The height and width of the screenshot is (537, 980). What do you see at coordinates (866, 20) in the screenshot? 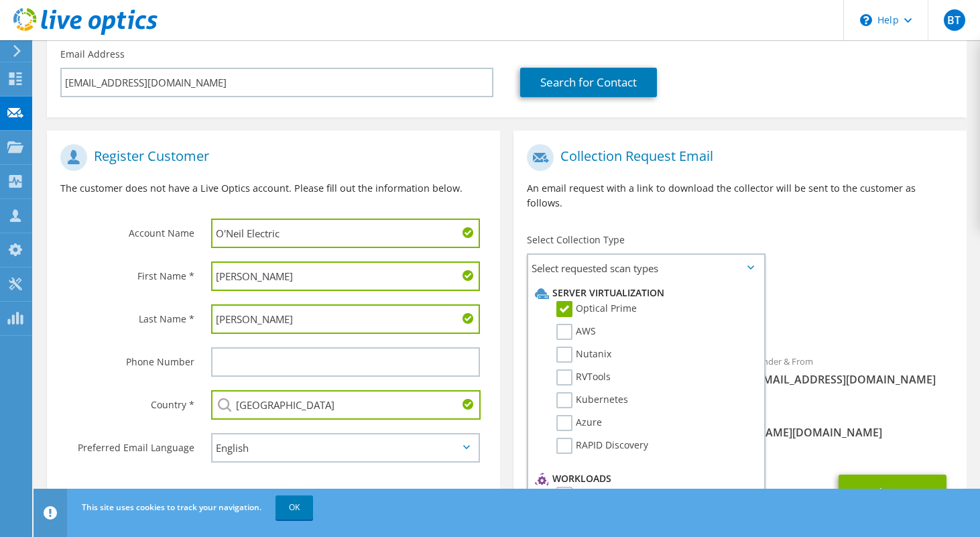
I see `svg: \n` at bounding box center [866, 20].